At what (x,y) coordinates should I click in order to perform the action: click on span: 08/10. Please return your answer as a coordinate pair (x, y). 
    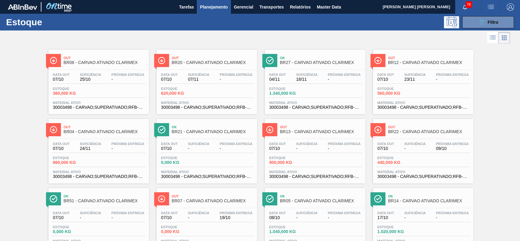
    Looking at the image, I should click on (277, 217).